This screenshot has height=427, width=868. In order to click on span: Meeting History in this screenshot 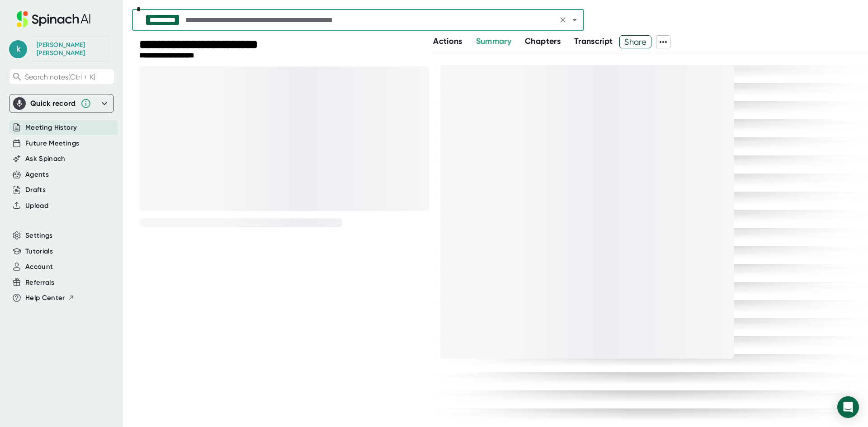, I will do `click(51, 127)`.